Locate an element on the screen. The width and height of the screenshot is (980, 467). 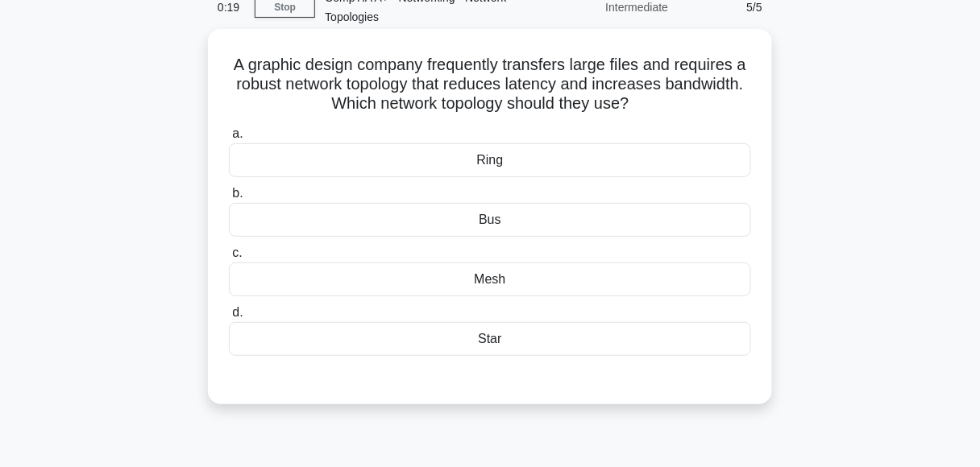
div: Bus is located at coordinates (490, 220).